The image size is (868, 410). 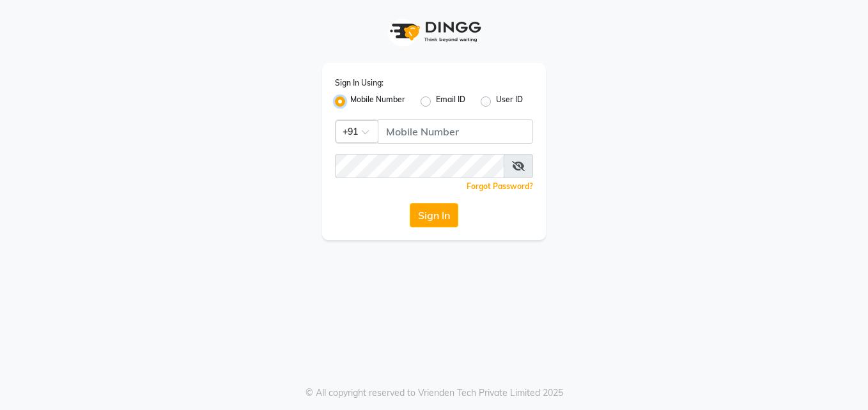 I want to click on button: Sign In, so click(x=434, y=215).